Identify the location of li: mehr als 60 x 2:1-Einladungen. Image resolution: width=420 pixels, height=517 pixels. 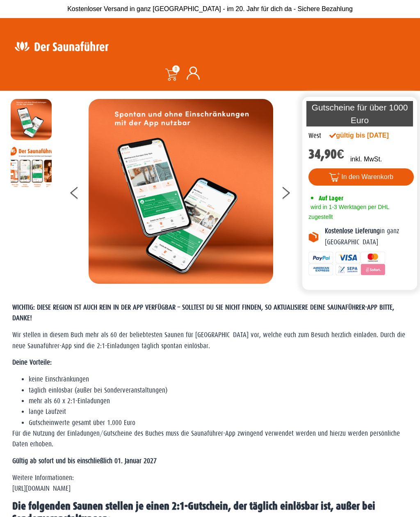
(218, 401).